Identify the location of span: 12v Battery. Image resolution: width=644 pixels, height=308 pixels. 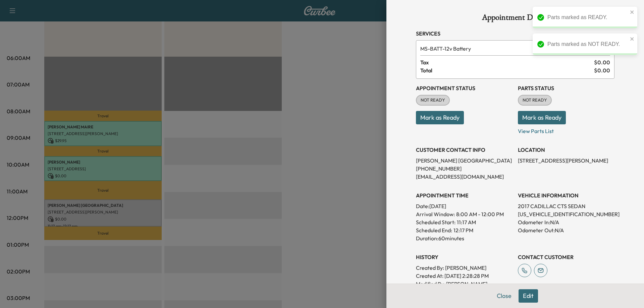
(506, 49).